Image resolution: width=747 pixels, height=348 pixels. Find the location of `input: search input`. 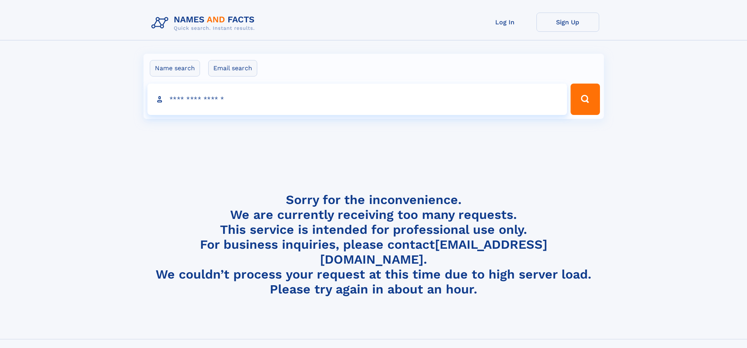

input: search input is located at coordinates (357, 99).